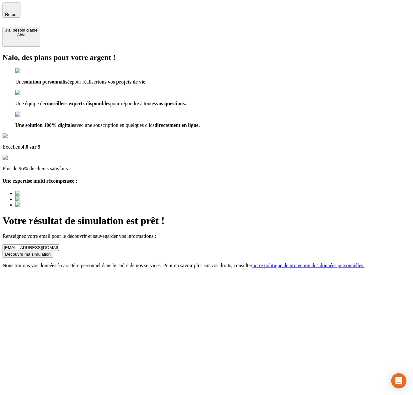 This screenshot has height=395, width=413. I want to click on img: Google Review, so click(21, 136).